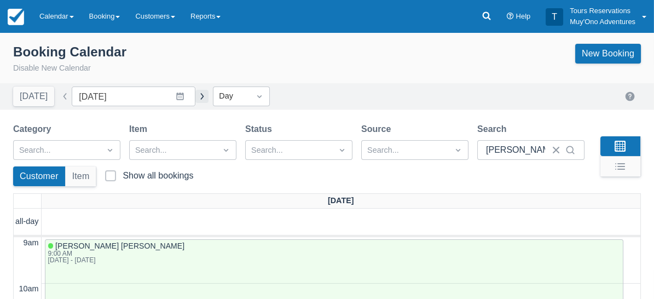 The width and height of the screenshot is (654, 299). What do you see at coordinates (140, 129) in the screenshot?
I see `label: Item` at bounding box center [140, 129].